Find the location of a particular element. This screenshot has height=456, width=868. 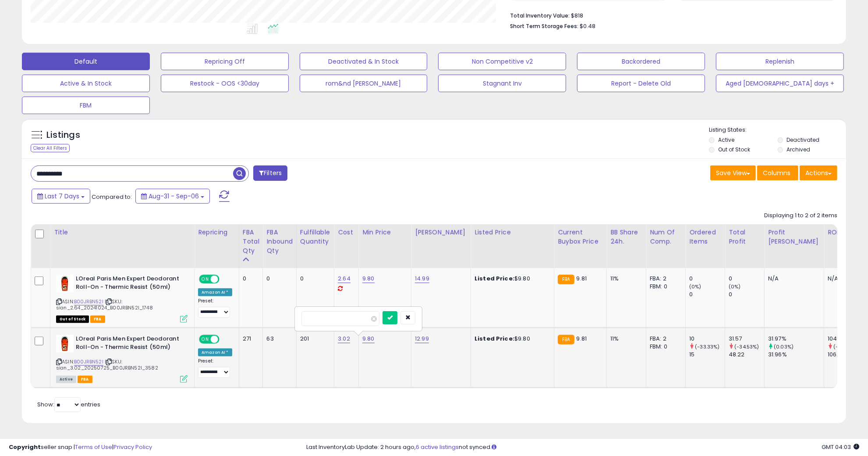

button: Restock - OOS <30day is located at coordinates (225, 83).